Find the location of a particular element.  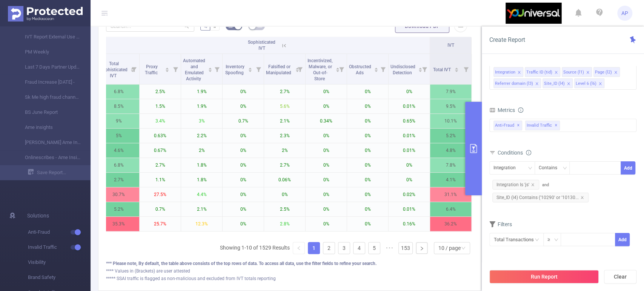

a: 153 is located at coordinates (405, 248).